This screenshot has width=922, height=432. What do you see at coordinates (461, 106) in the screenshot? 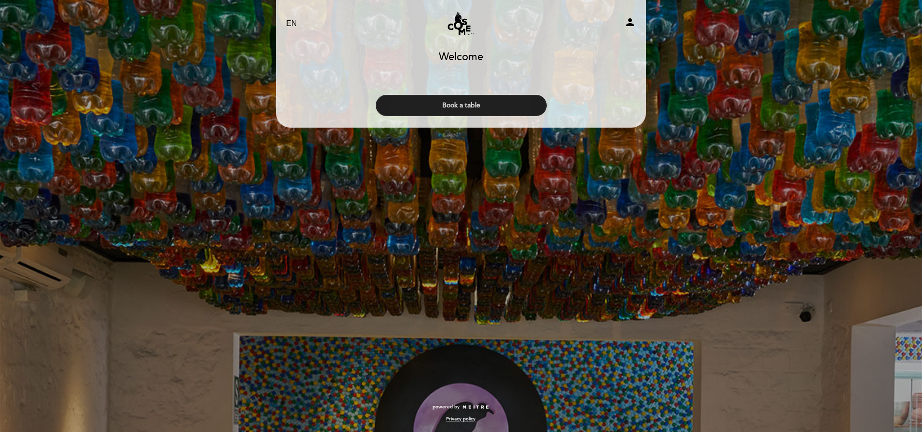
I see `button: Book a table` at bounding box center [461, 106].